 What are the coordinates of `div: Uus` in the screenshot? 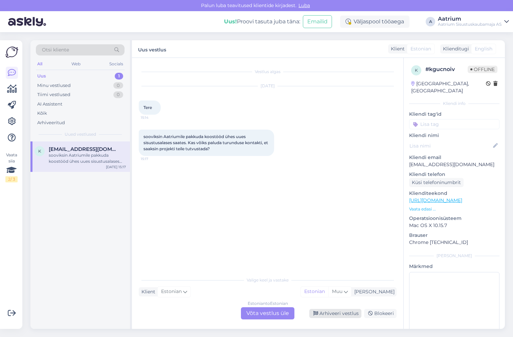 It's located at (42, 76).